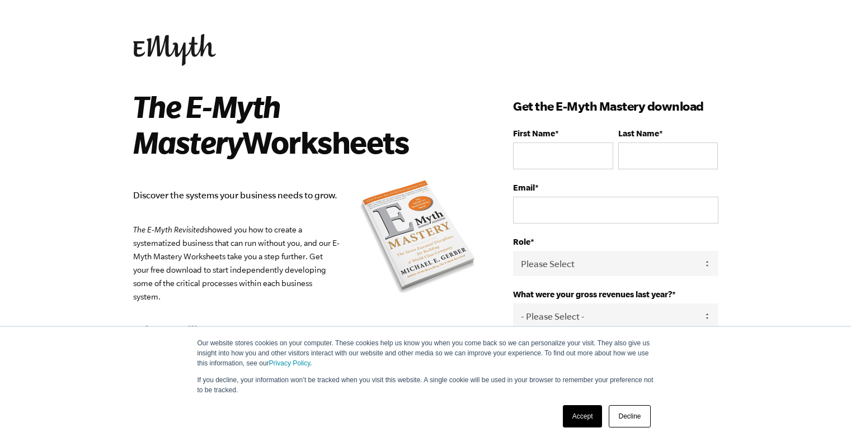 The image size is (851, 442). I want to click on a: Decline, so click(629, 417).